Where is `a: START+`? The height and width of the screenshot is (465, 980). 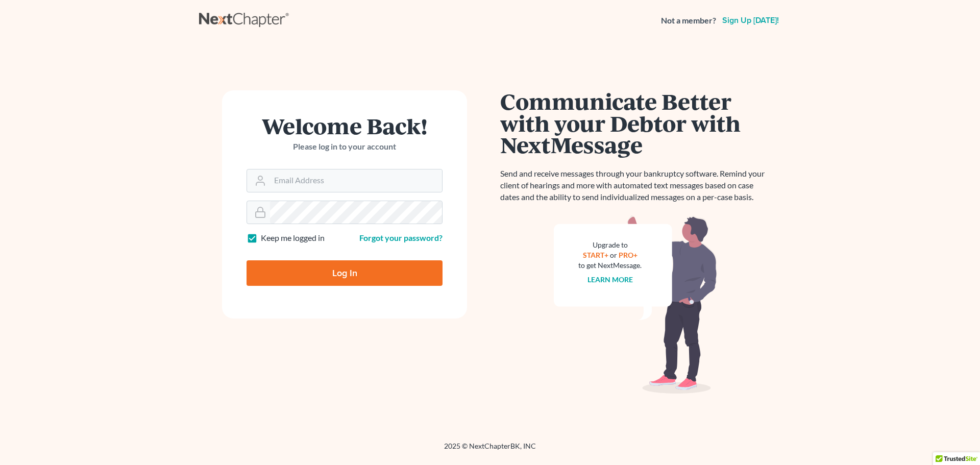
a: START+ is located at coordinates (595, 255).